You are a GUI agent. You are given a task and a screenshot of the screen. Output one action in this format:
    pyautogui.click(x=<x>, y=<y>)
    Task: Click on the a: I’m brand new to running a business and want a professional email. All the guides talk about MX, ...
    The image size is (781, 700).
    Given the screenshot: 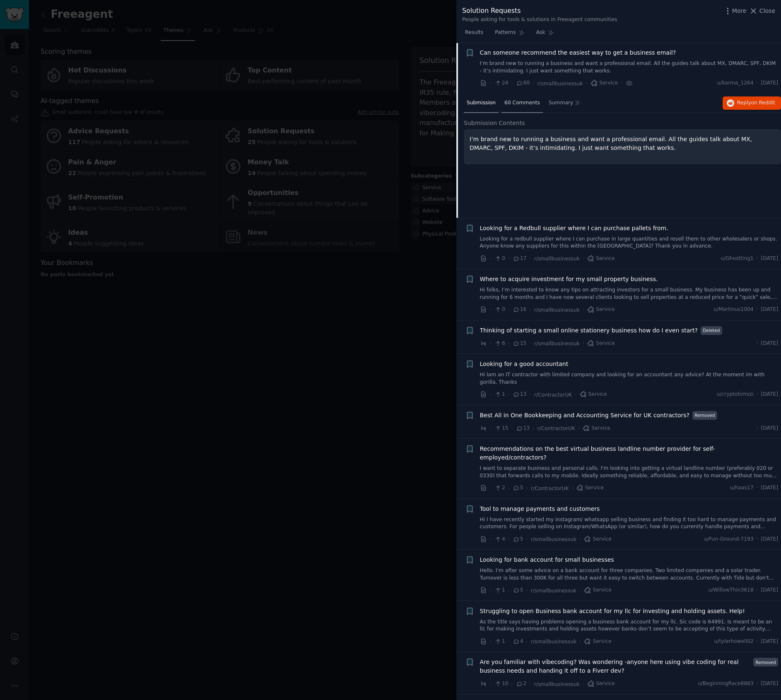 What is the action you would take?
    pyautogui.click(x=629, y=67)
    